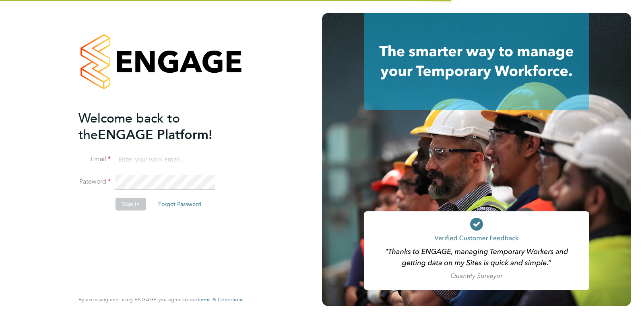 The width and height of the screenshot is (644, 319). Describe the element at coordinates (157, 126) in the screenshot. I see `h2: ENGAGE Platform!` at that location.